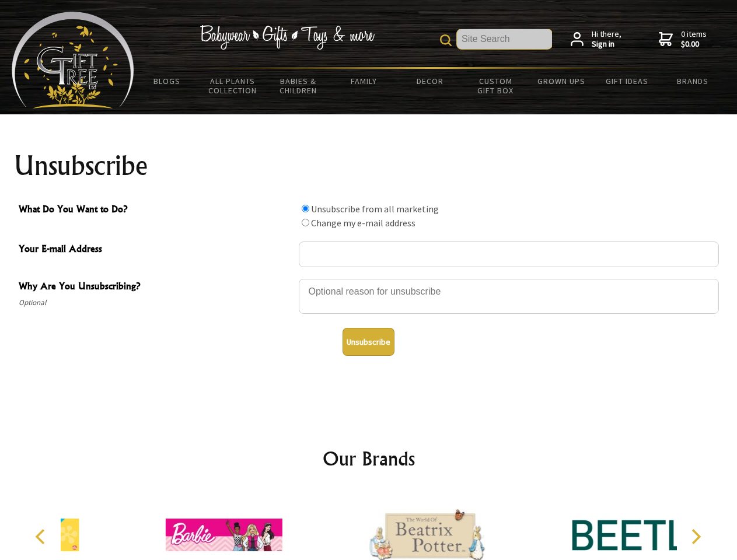 The width and height of the screenshot is (737, 560). Describe the element at coordinates (683, 39) in the screenshot. I see `a: 0 items$0.00` at that location.